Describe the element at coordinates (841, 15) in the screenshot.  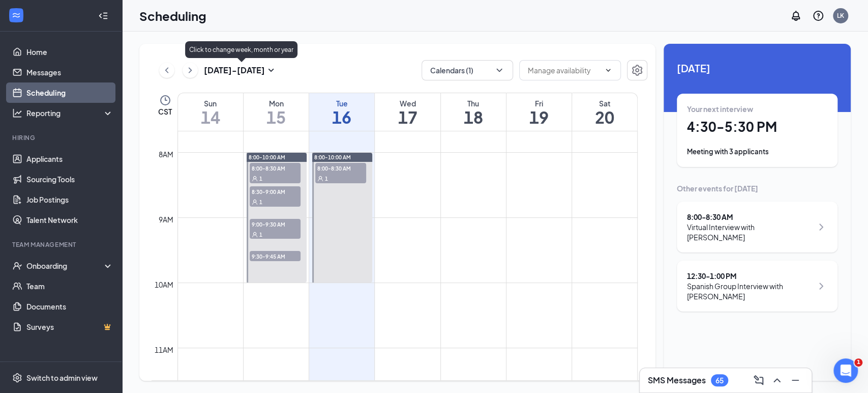
I see `div: LK` at that location.